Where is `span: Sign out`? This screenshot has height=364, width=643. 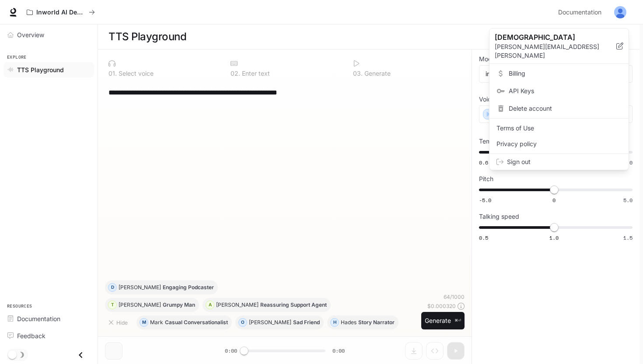 span: Sign out is located at coordinates (564, 162).